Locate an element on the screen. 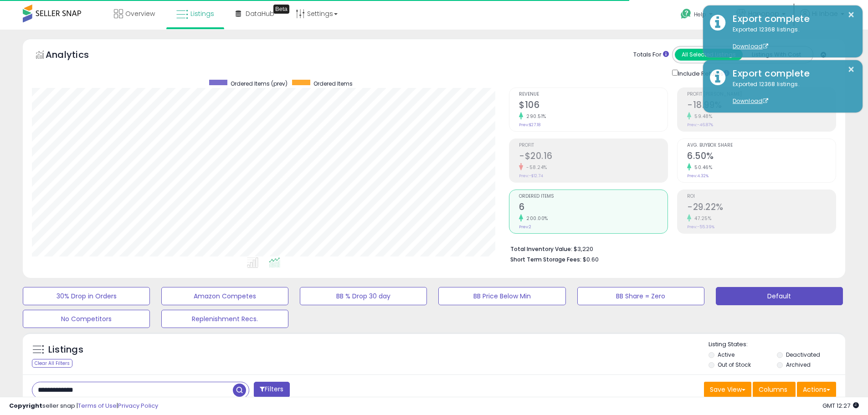 Image resolution: width=868 pixels, height=415 pixels. h2: -29.22% is located at coordinates (761, 208).